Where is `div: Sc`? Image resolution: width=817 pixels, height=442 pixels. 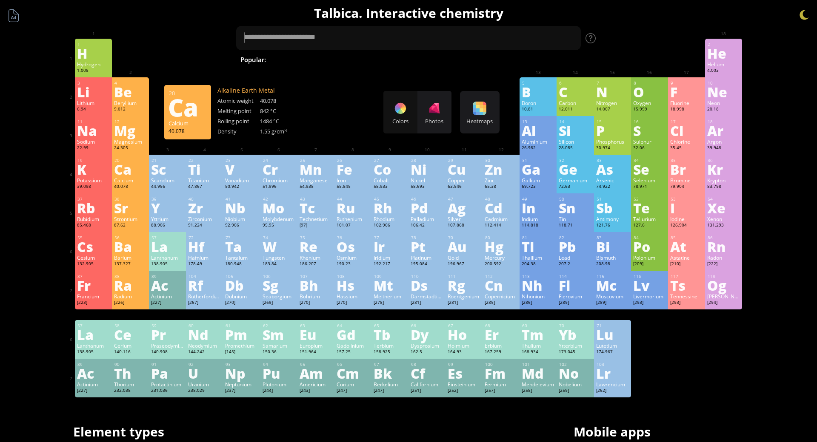 div: Sc is located at coordinates (167, 169).